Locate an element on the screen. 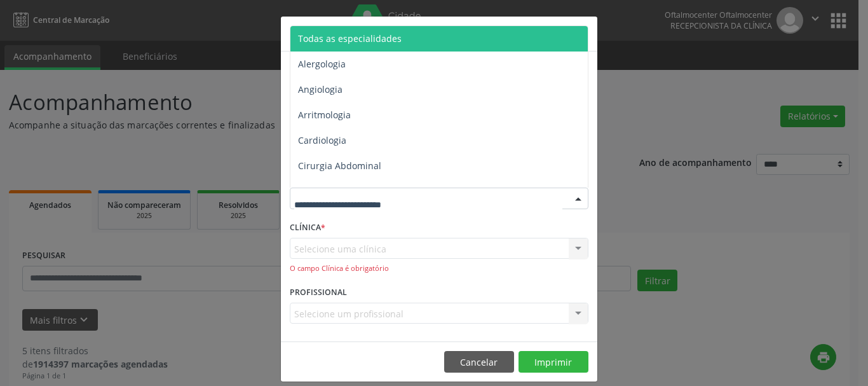  span: Todas as especialidades is located at coordinates (350, 38).